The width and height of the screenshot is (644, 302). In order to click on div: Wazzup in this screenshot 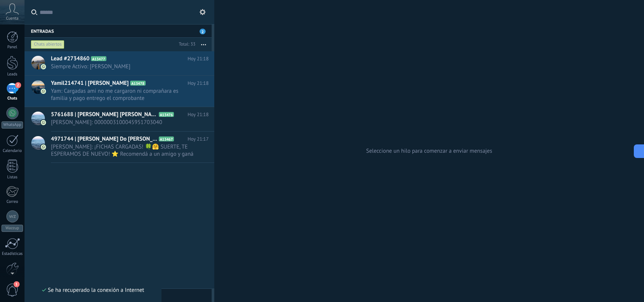, I will do `click(12, 228)`.